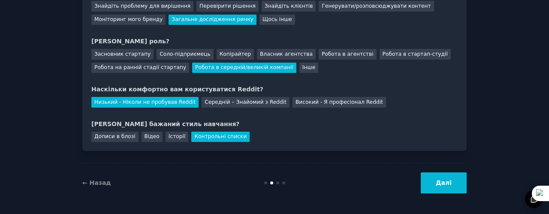 This screenshot has width=549, height=214. What do you see at coordinates (96, 183) in the screenshot?
I see `font: ← Назад` at bounding box center [96, 183].